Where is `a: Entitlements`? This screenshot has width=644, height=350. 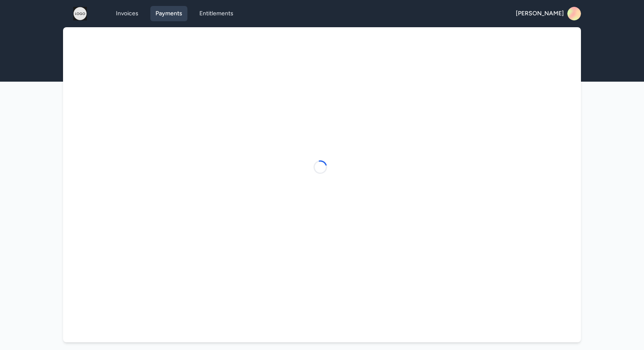
a: Entitlements is located at coordinates (216, 14).